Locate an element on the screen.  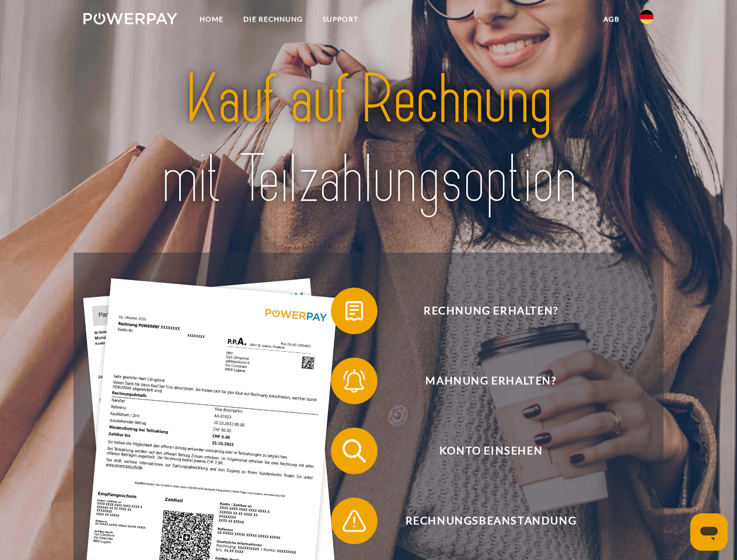
span: Mahnung erhalten? is located at coordinates (491, 381).